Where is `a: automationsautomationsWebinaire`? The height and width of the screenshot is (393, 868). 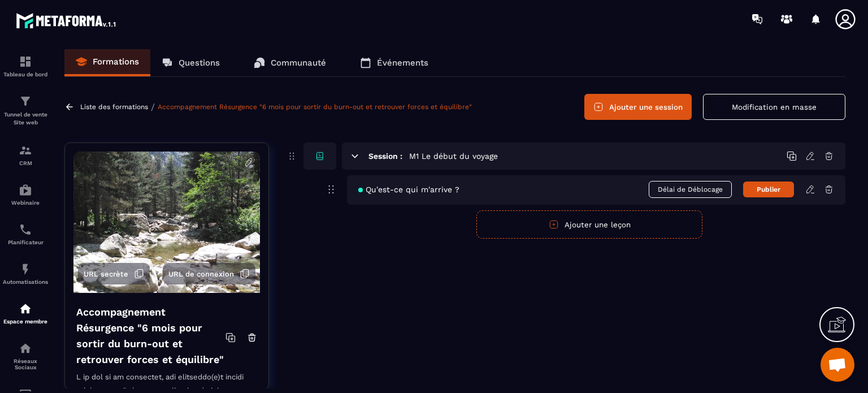
a: automationsautomationsWebinaire is located at coordinates (25, 194).